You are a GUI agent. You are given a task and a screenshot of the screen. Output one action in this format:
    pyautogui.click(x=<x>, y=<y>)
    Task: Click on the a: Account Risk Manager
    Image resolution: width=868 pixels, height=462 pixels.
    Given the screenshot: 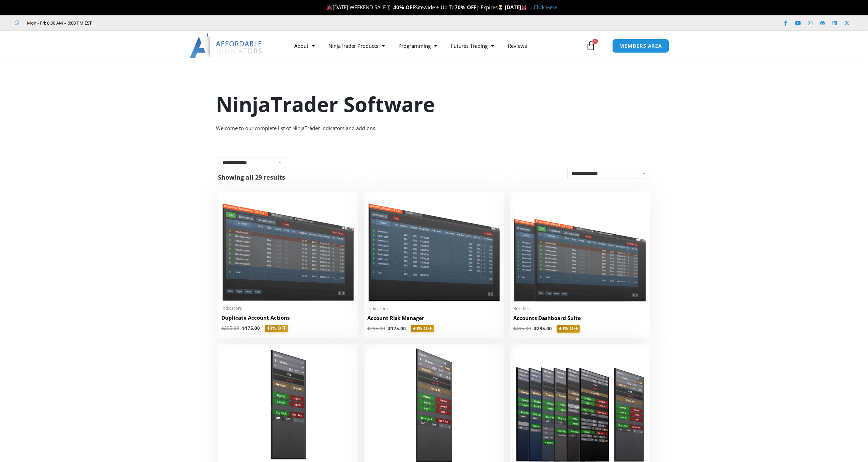 What is the action you would take?
    pyautogui.click(x=434, y=319)
    